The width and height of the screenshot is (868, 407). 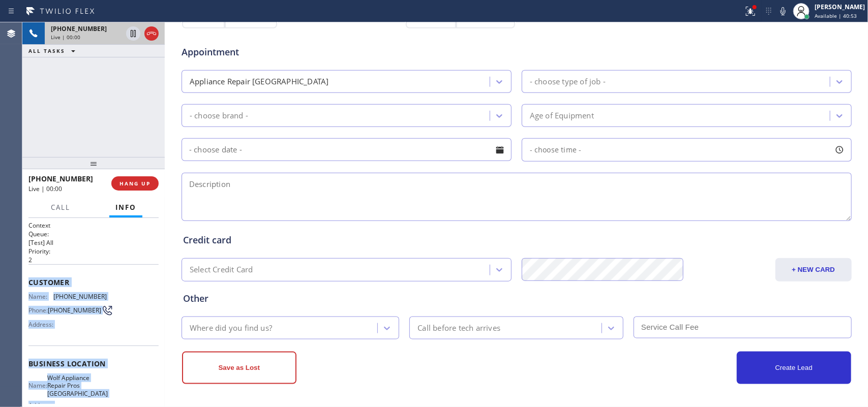 I want to click on button: Save as Lost, so click(x=239, y=368).